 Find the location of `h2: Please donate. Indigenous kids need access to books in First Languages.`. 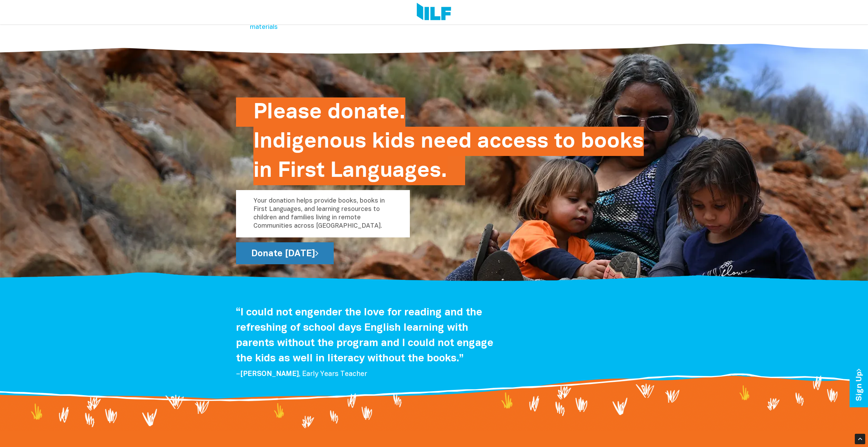

h2: Please donate. Indigenous kids need access to books in First Languages. is located at coordinates (448, 141).